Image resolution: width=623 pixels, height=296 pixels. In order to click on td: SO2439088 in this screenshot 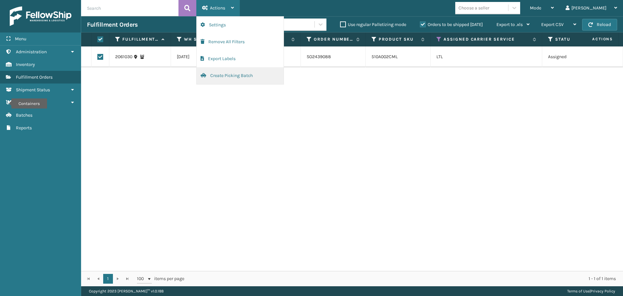, I will do `click(333, 57)`.